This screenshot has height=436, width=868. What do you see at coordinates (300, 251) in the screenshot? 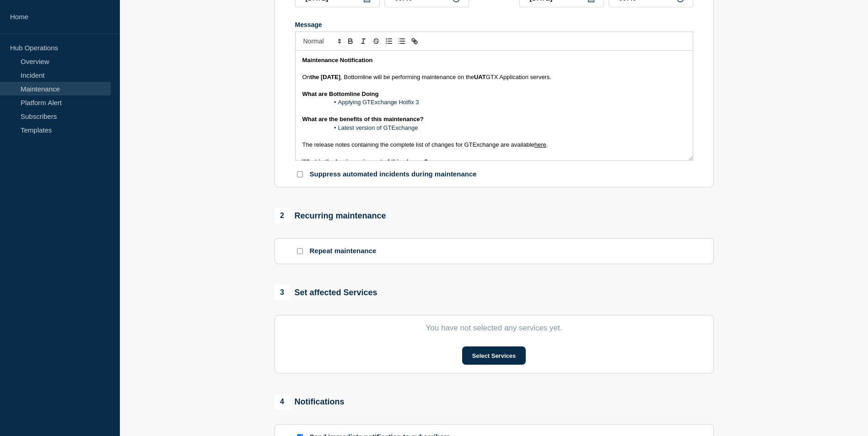
I see `input: Repeat maintenance` at bounding box center [300, 251].